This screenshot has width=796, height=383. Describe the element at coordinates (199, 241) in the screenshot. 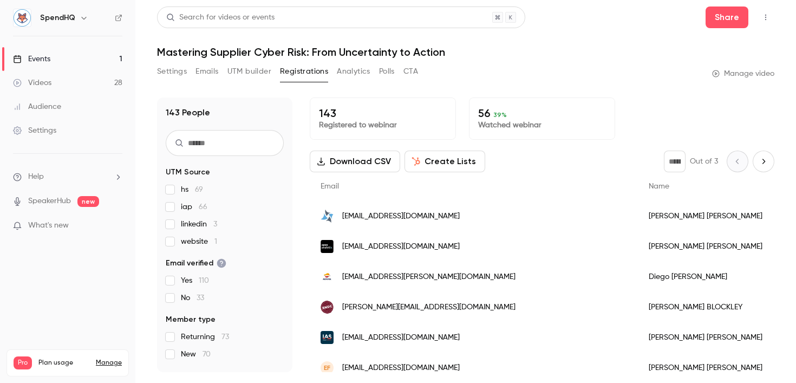

I see `span: website` at that location.